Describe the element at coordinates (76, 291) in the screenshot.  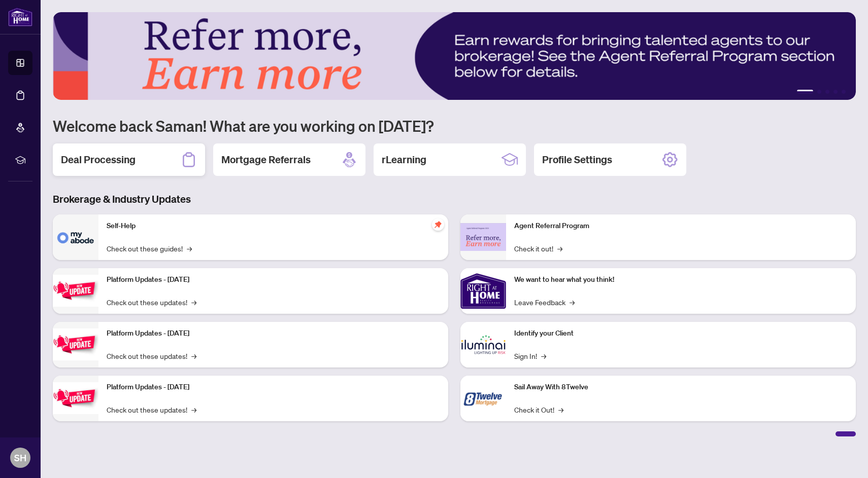
I see `img: Platform Updates - July 21, 2025` at that location.